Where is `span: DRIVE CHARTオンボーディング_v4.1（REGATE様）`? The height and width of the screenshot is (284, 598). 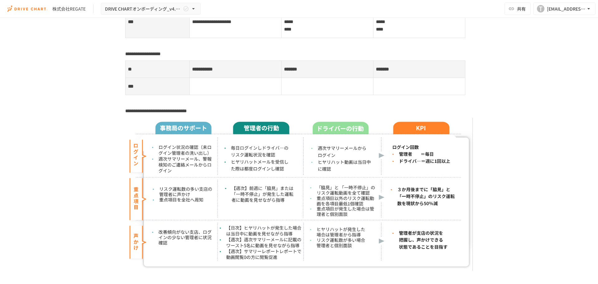
span: DRIVE CHARTオンボーディング_v4.1（REGATE様） is located at coordinates (143, 9).